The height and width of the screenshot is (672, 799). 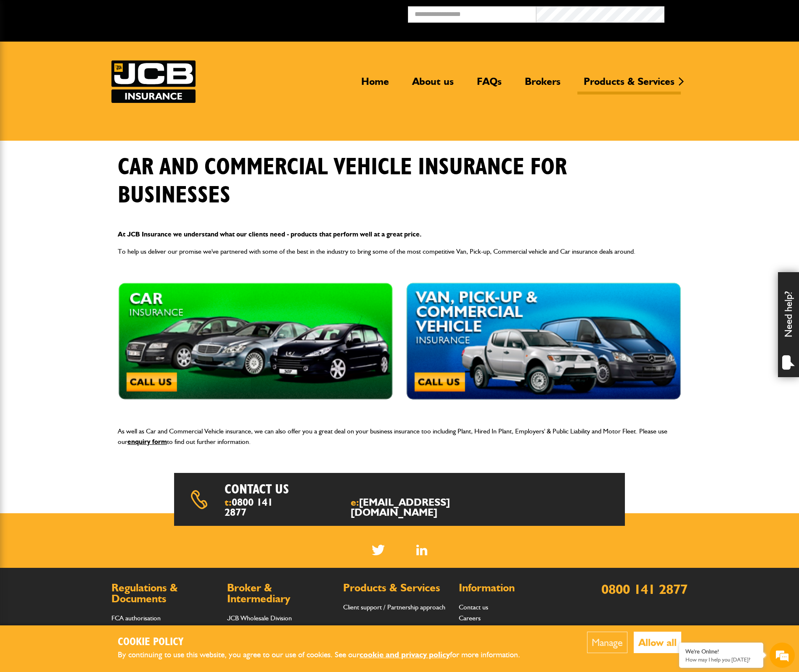 I want to click on h2: Information, so click(x=512, y=589).